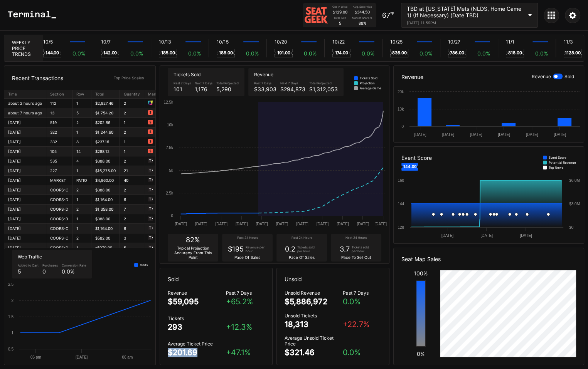 The image size is (588, 369). Describe the element at coordinates (106, 151) in the screenshot. I see `td: $288.12` at that location.